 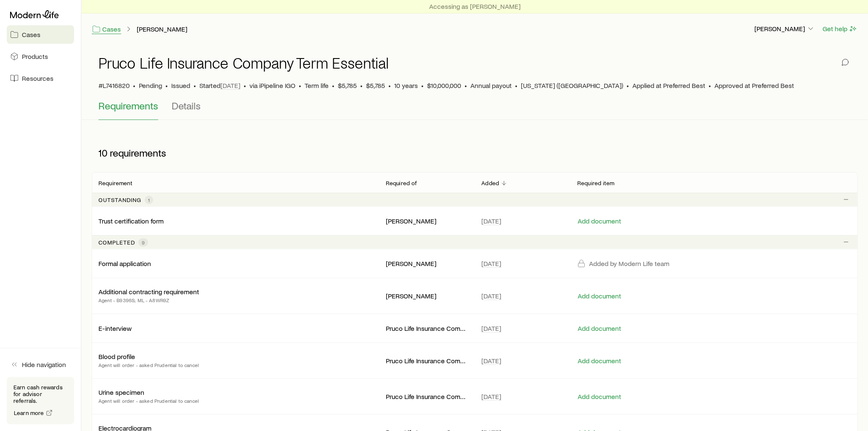 I want to click on p: Outstanding, so click(x=120, y=200).